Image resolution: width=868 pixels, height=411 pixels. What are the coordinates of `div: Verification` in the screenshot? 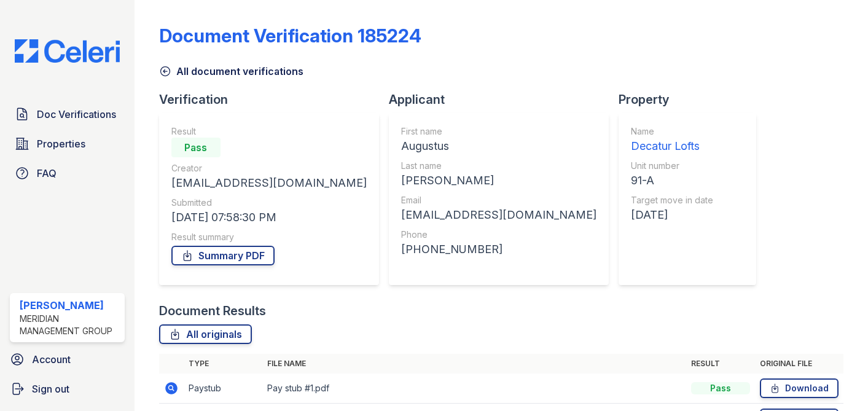 It's located at (274, 100).